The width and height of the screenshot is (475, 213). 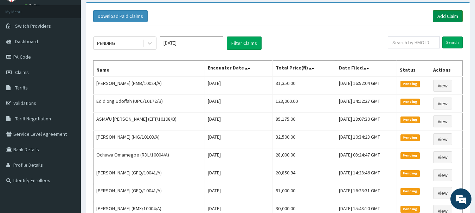 I want to click on th: Encounter Date, so click(x=239, y=69).